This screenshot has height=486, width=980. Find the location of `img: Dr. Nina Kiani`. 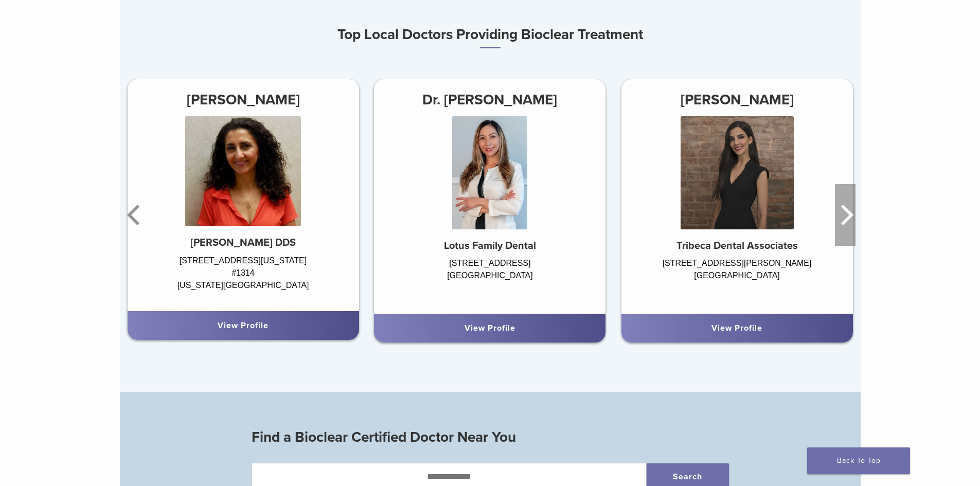

img: Dr. Nina Kiani is located at coordinates (243, 171).